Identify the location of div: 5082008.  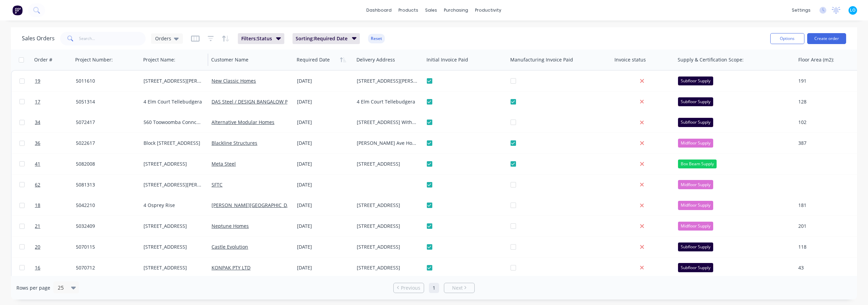
(106, 164).